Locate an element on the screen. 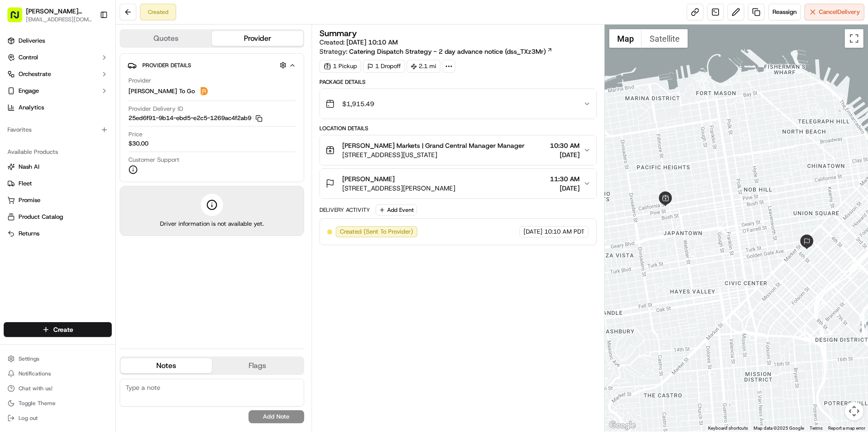 The width and height of the screenshot is (868, 432). a: Fleet is located at coordinates (57, 184).